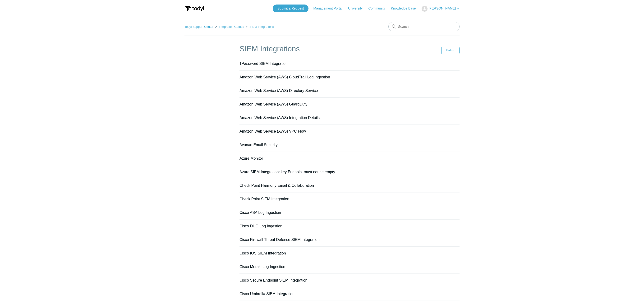  Describe the element at coordinates (278, 90) in the screenshot. I see `a: Amazon Web Service (AWS) Directory Service` at that location.